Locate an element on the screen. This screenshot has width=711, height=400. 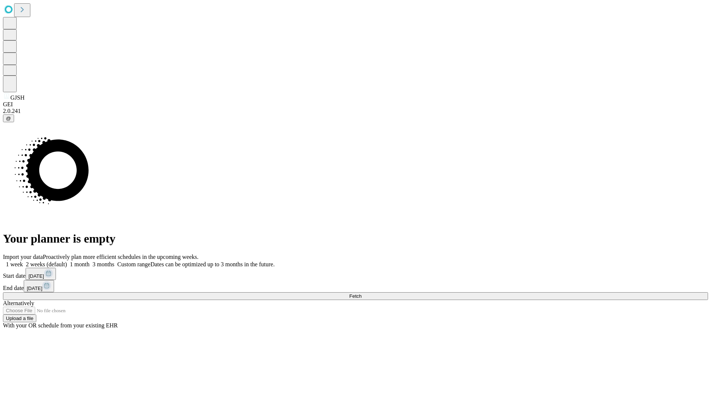
div: End date is located at coordinates (356, 286).